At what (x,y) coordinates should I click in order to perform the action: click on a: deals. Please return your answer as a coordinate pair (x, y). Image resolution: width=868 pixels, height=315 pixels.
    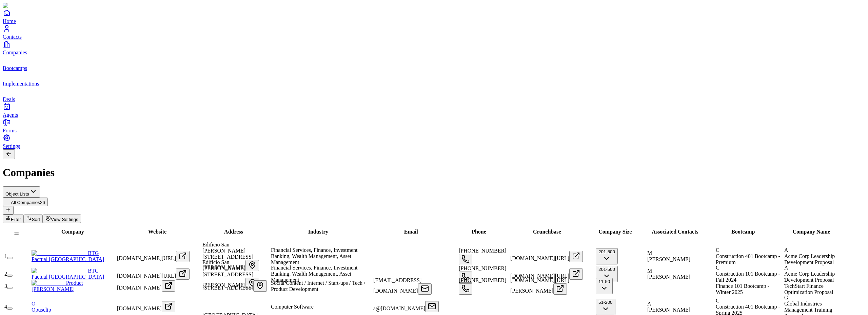
    Looking at the image, I should click on (434, 94).